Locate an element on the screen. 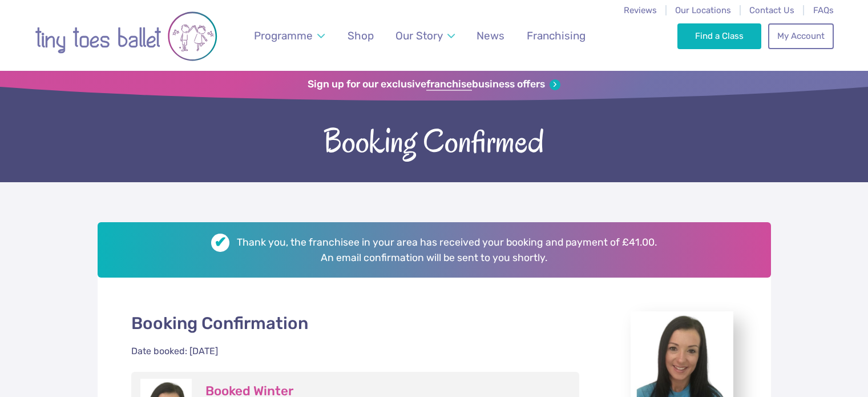  a: Sign up for our exclusivefranchisebusiness offers is located at coordinates (434, 84).